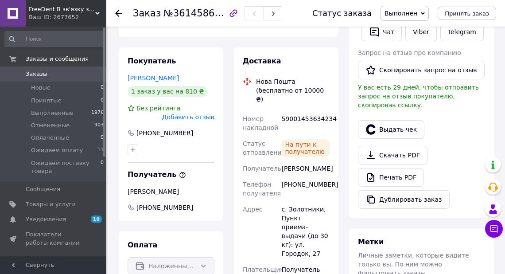 The width and height of the screenshot is (505, 274). Describe the element at coordinates (119, 13) in the screenshot. I see `div: Вернуться назад` at that location.